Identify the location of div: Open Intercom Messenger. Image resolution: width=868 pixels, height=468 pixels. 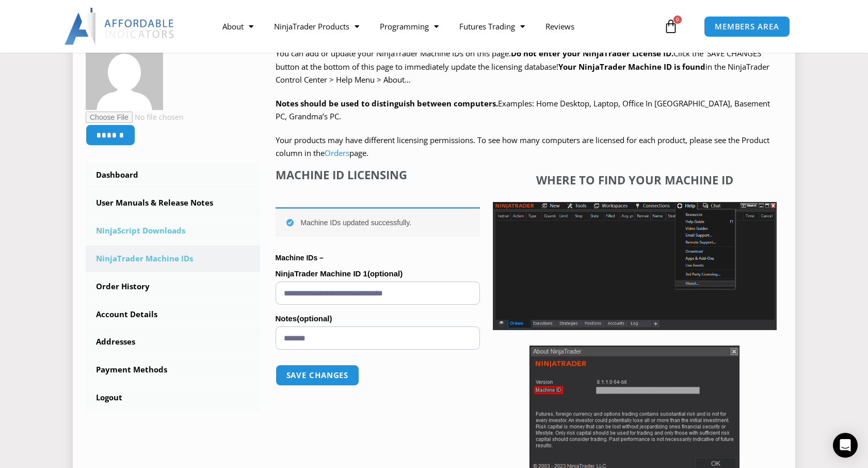
(846, 446).